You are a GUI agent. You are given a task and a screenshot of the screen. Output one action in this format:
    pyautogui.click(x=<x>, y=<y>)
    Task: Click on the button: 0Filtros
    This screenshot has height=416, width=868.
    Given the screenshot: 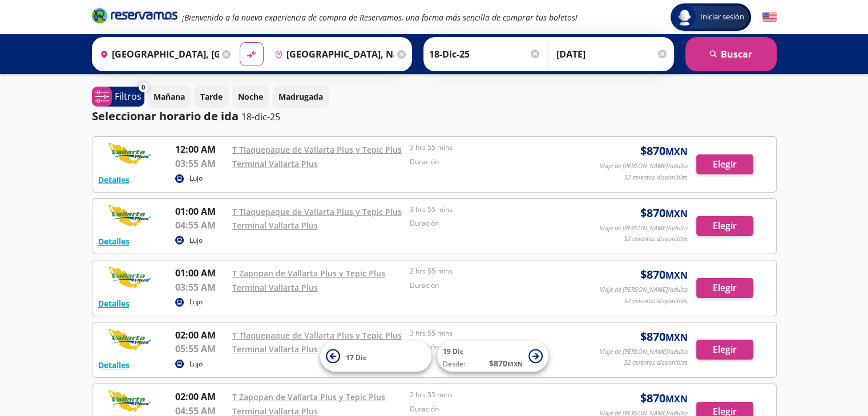 What is the action you would take?
    pyautogui.click(x=118, y=96)
    